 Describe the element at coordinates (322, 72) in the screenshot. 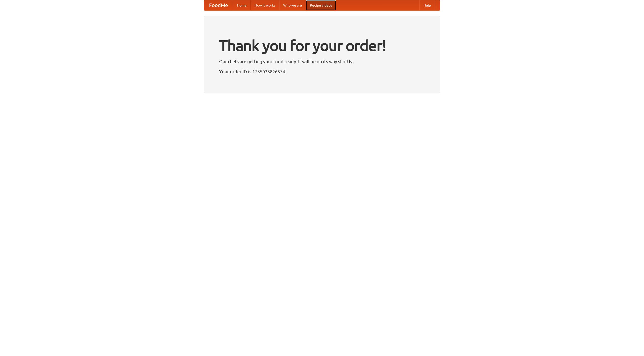

I see `p: Your order ID is 1755035826574.` at that location.